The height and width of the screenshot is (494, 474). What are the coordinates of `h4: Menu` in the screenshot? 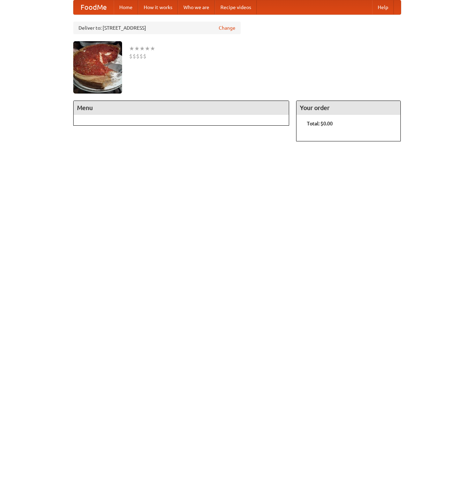 It's located at (181, 108).